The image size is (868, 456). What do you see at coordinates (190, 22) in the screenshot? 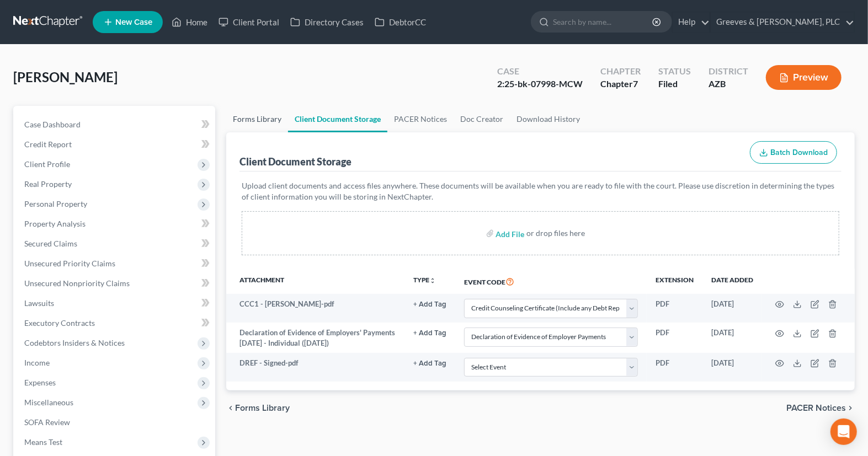
I see `a: Home` at bounding box center [190, 22].